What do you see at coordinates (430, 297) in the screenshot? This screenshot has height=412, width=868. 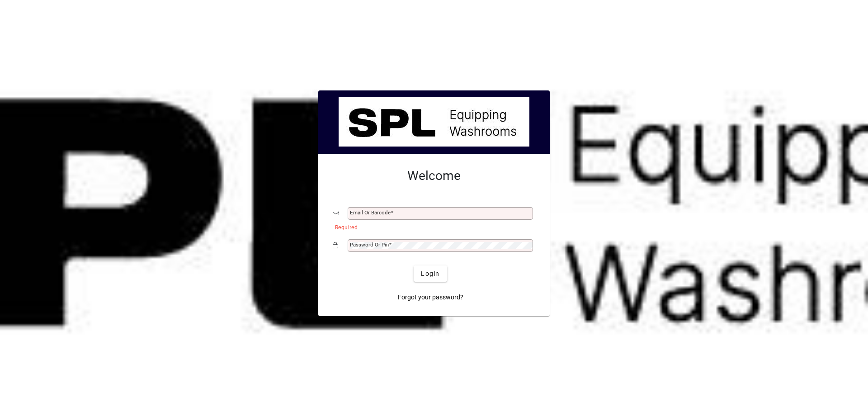 I see `span: Forgot your password?` at bounding box center [430, 297].